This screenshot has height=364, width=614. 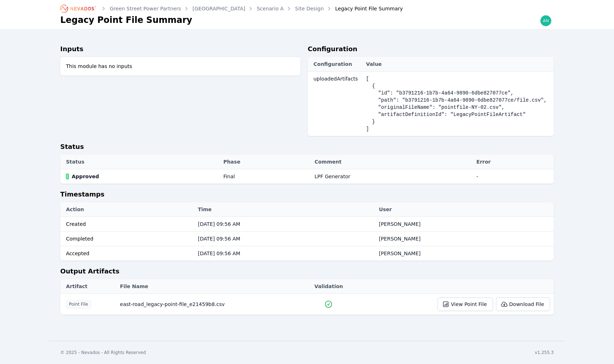 What do you see at coordinates (431, 51) in the screenshot?
I see `h2: Configuration` at bounding box center [431, 51].